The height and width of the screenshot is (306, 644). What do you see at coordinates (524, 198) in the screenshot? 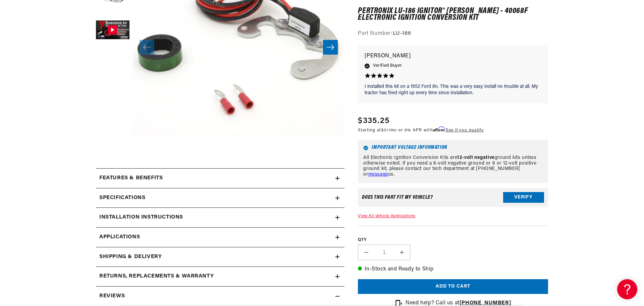
I see `button: Verify` at bounding box center [524, 198].